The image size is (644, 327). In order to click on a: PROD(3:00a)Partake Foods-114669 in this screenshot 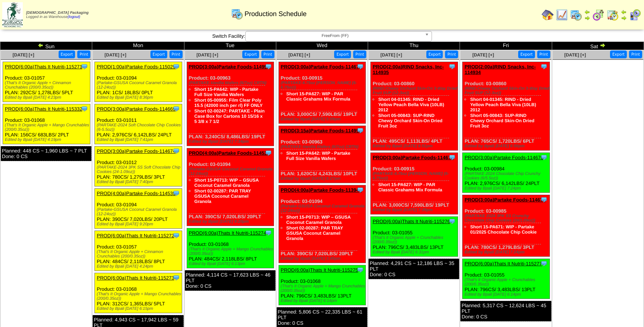, I will do `click(136, 109)`.